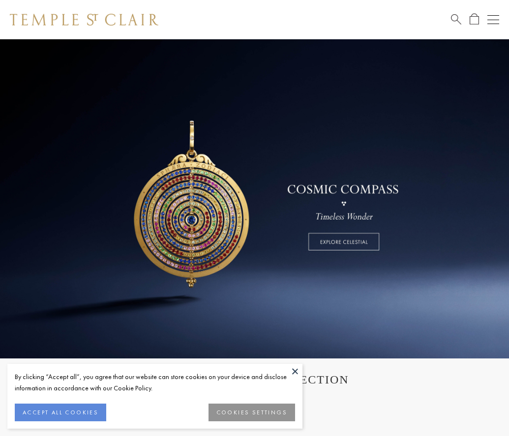 The height and width of the screenshot is (436, 509). Describe the element at coordinates (155, 383) in the screenshot. I see `div: By clicking “Accept all”, you agree that our website can store cookies on your device and disclos...` at that location.